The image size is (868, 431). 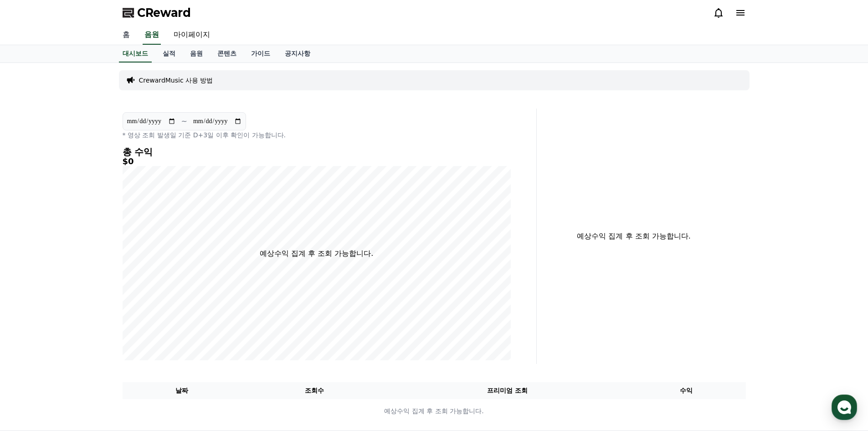 I want to click on a: 공지사항, so click(x=297, y=54).